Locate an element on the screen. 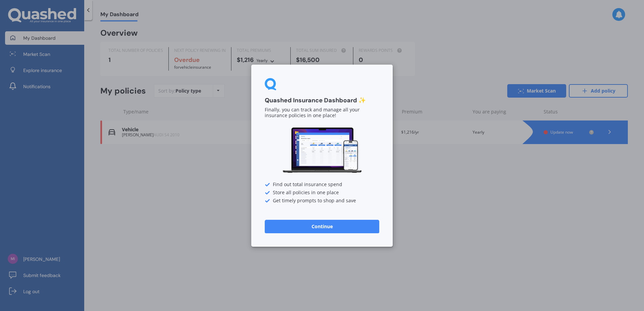 This screenshot has height=311, width=644. button: Continue is located at coordinates (322, 226).